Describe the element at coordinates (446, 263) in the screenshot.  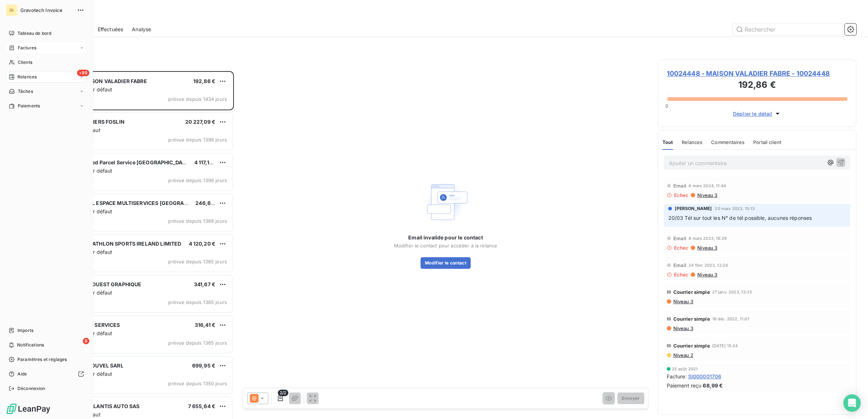
I see `button: Modifier le contact` at that location.